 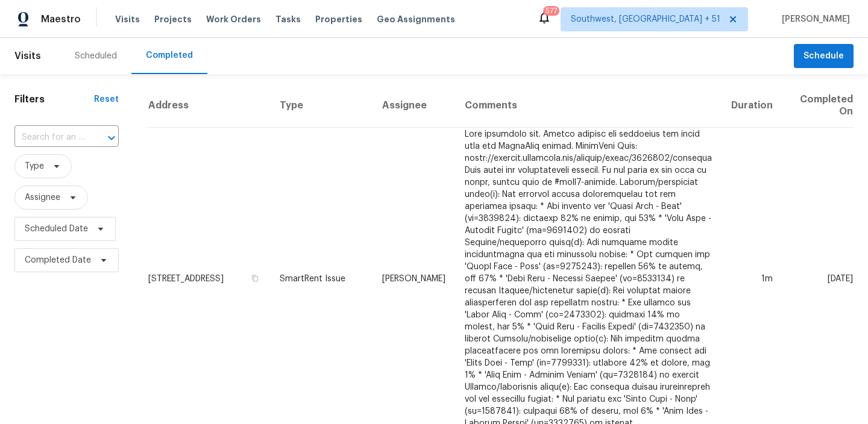 What do you see at coordinates (56, 229) in the screenshot?
I see `span: Scheduled Date` at bounding box center [56, 229].